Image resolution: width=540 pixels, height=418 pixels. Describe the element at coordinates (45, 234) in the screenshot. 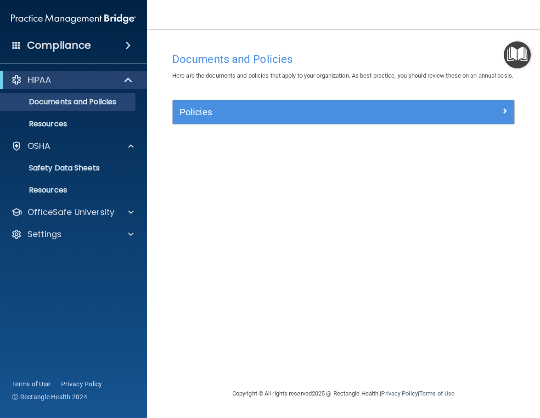

I see `p: Settings` at that location.